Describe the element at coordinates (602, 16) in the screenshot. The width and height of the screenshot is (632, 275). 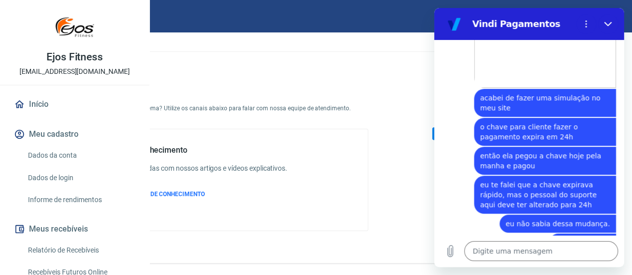
I see `button: Sair` at that location.